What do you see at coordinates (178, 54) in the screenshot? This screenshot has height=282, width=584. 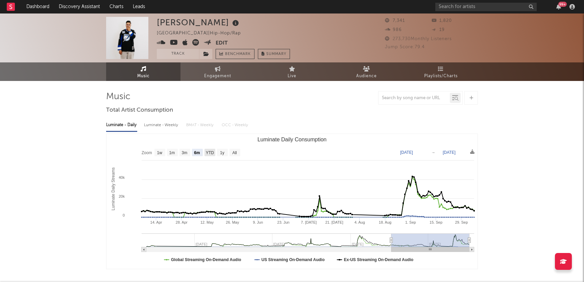 I see `button: Track` at bounding box center [178, 54].